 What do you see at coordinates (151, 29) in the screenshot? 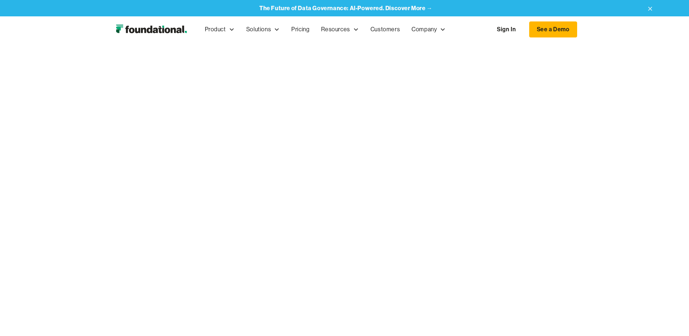
I see `a: home` at bounding box center [151, 29].